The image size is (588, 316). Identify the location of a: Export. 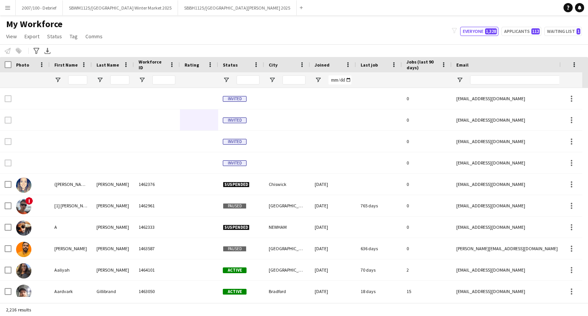
(32, 36).